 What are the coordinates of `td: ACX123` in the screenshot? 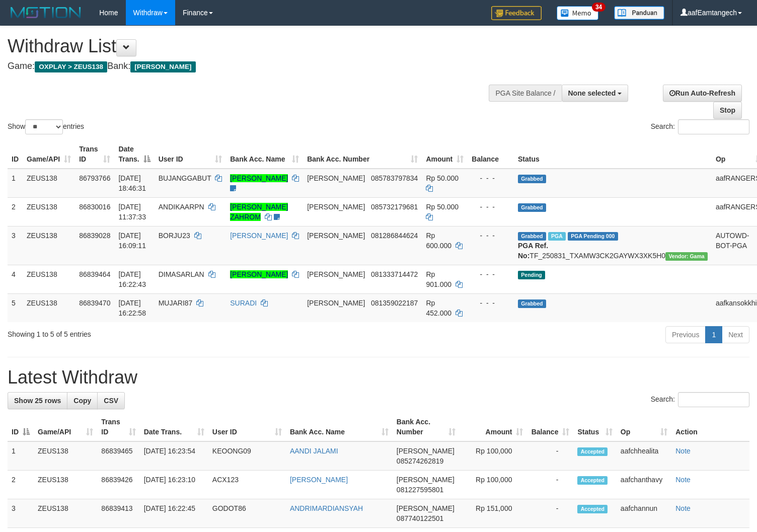 It's located at (247, 484).